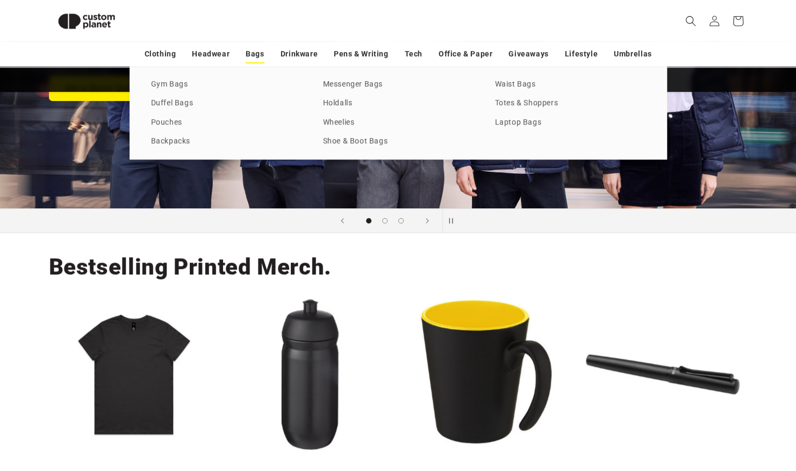  I want to click on img: Custom Planet, so click(86, 21).